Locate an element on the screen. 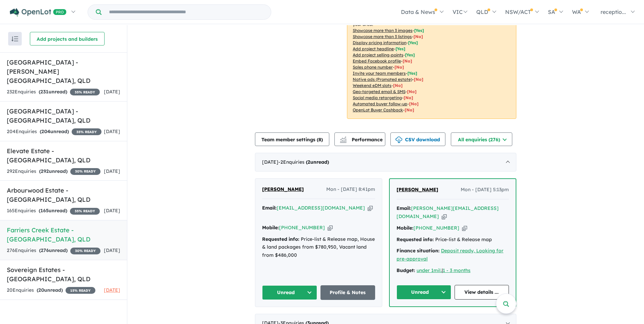 This screenshot has height=324, width=644. a: Profile & Notes is located at coordinates (348, 292).